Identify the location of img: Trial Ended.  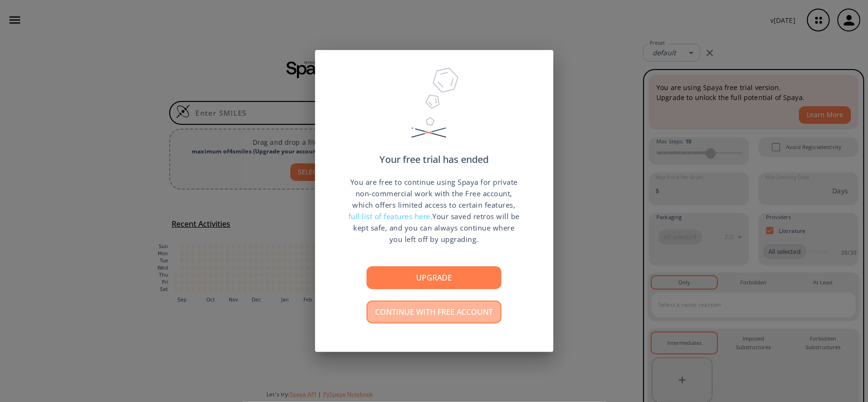
(434, 109).